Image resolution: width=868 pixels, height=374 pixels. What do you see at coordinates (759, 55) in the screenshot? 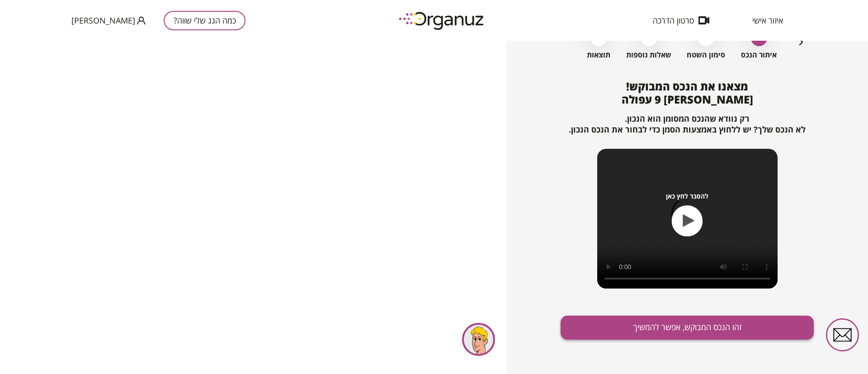
I see `span: איתור הנכס` at bounding box center [759, 55].